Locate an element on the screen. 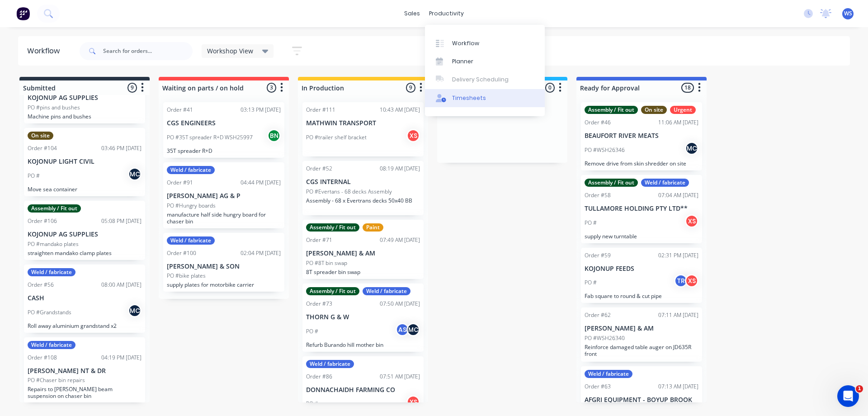 This screenshot has height=416, width=868. p: manufacture half side hungry board for chaser bin is located at coordinates (224, 218).